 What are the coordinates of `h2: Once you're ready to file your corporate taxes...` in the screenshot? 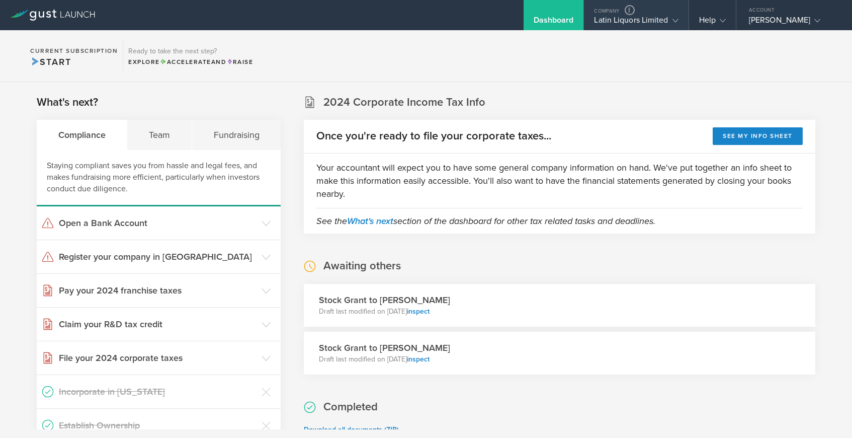 It's located at (434, 136).